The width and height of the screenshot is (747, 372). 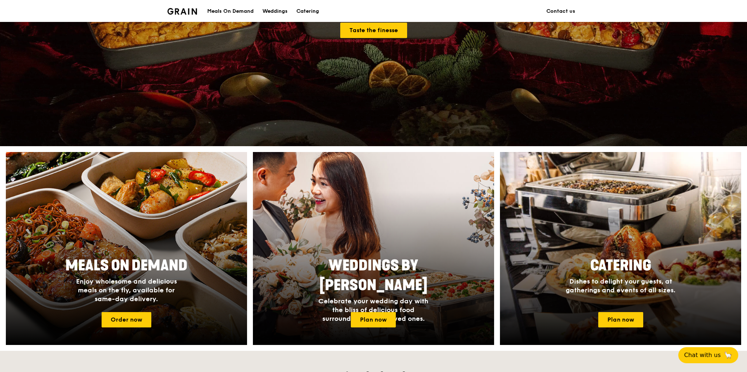 I want to click on div: Catering, so click(x=308, y=11).